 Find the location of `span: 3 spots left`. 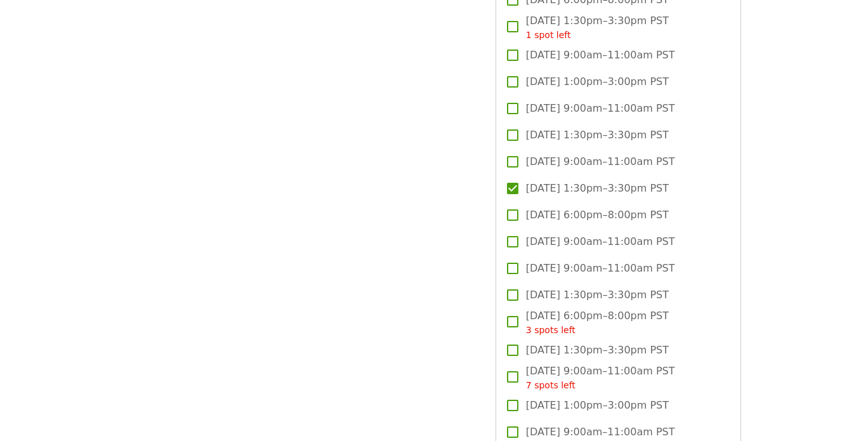

span: 3 spots left is located at coordinates (551, 330).